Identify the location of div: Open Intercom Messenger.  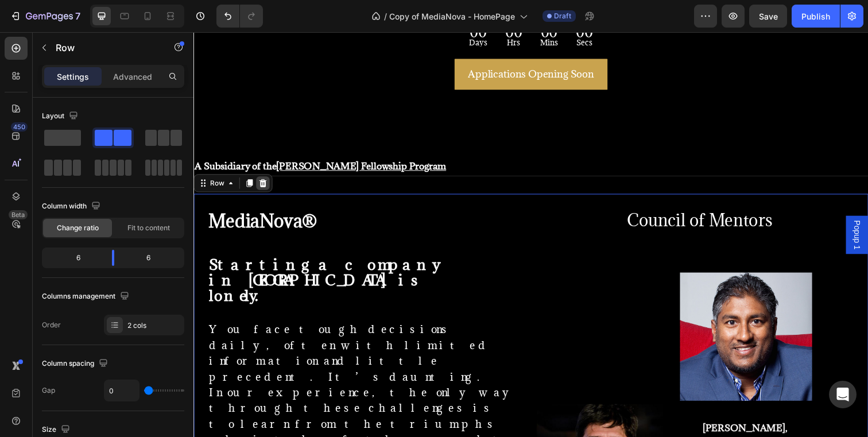
(843, 394).